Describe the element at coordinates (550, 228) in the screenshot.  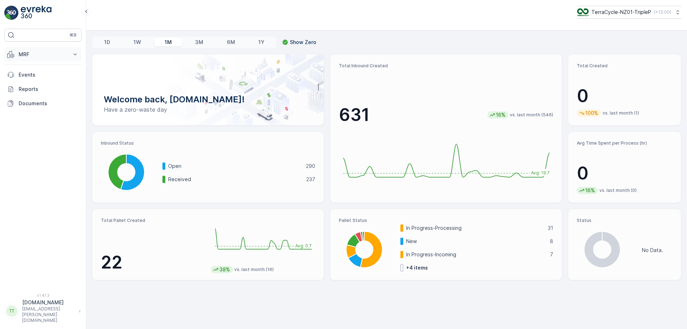
I see `p: 31` at that location.